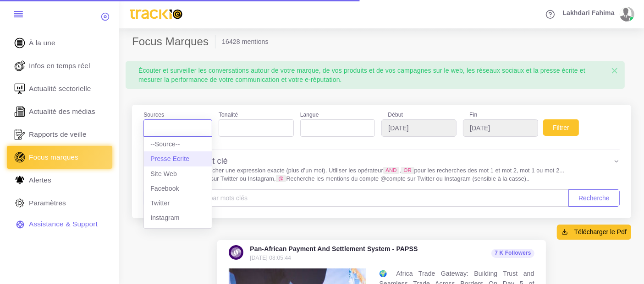  Describe the element at coordinates (60, 89) in the screenshot. I see `span: Actualité sectorielle` at that location.